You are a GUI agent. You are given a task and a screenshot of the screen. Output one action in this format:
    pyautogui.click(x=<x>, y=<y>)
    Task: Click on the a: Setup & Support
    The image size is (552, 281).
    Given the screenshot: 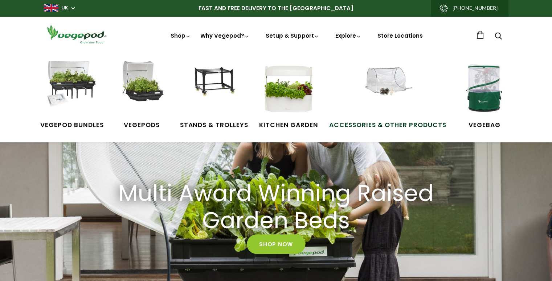 What is the action you would take?
    pyautogui.click(x=292, y=36)
    